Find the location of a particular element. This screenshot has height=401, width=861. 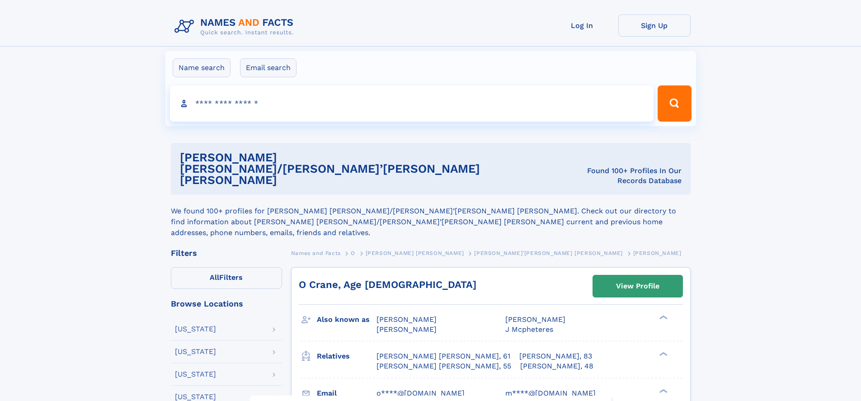

label: Filters is located at coordinates (226, 278).